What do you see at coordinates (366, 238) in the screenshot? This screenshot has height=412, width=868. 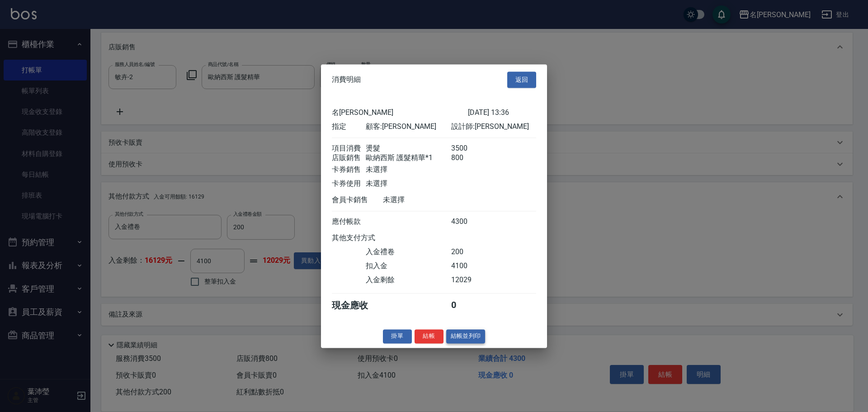 I see `div: 其他支付方式` at bounding box center [366, 238].